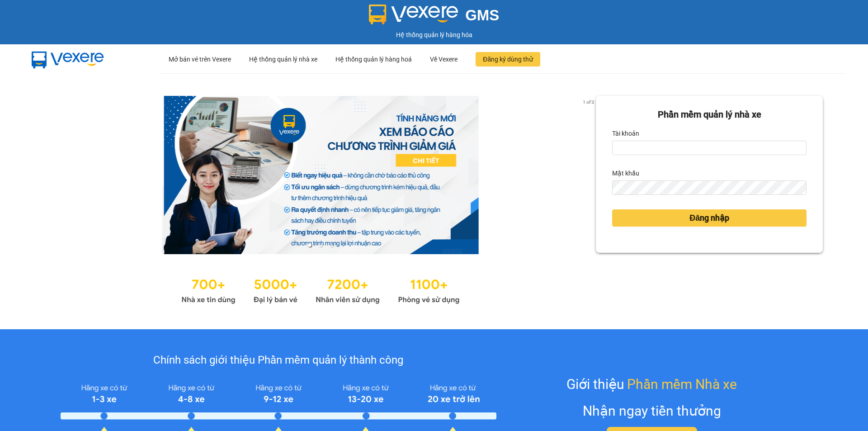  What do you see at coordinates (320, 289) in the screenshot?
I see `img: Statistics.png` at bounding box center [320, 289].